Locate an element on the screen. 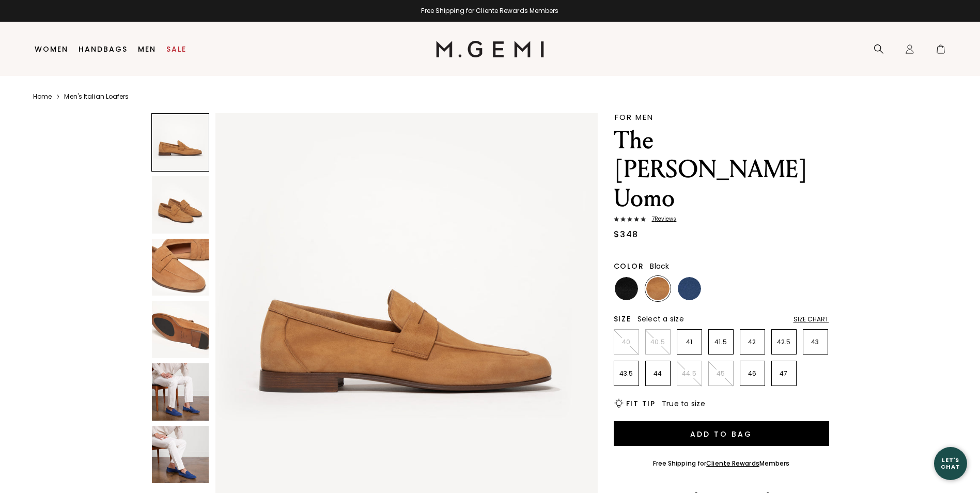 This screenshot has width=980, height=493. p: 41.5 is located at coordinates (720, 342).